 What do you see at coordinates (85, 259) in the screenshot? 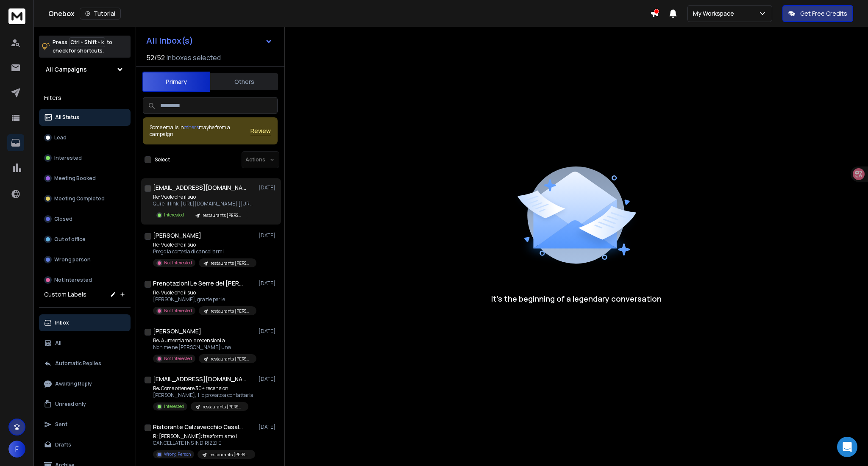
I see `button: Wrong person` at bounding box center [85, 259].